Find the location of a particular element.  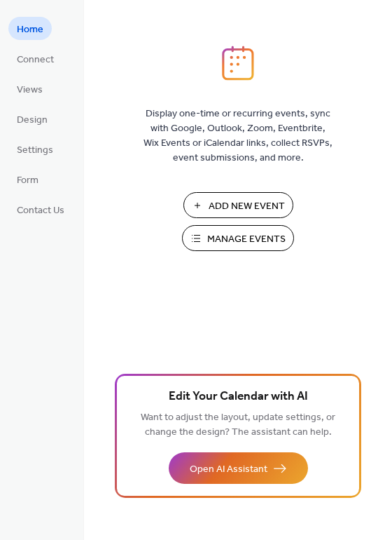

span: Open AI Assistant is located at coordinates (229, 469).